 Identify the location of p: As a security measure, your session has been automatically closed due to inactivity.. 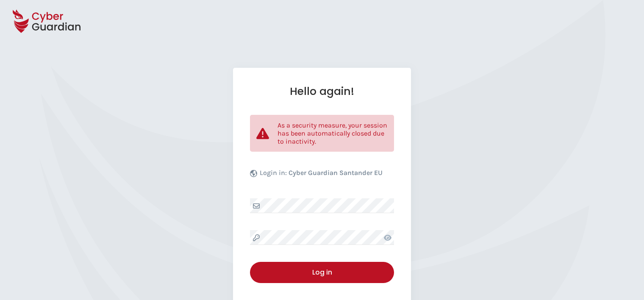
(333, 133).